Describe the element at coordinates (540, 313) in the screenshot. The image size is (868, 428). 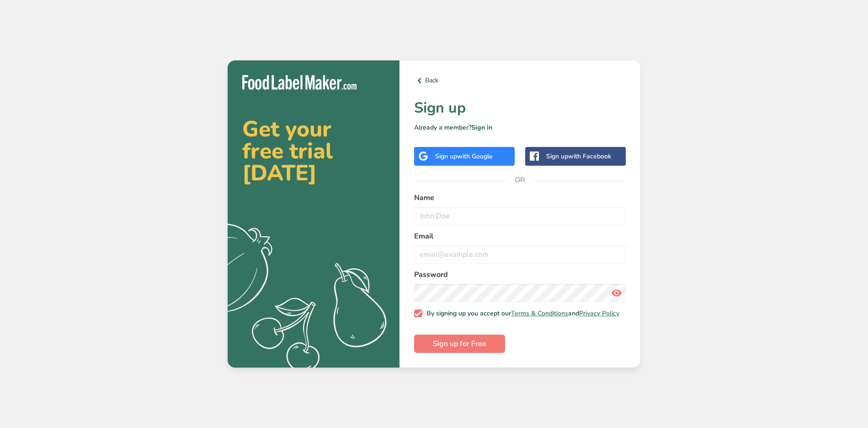
I see `a: Terms & Conditions` at that location.